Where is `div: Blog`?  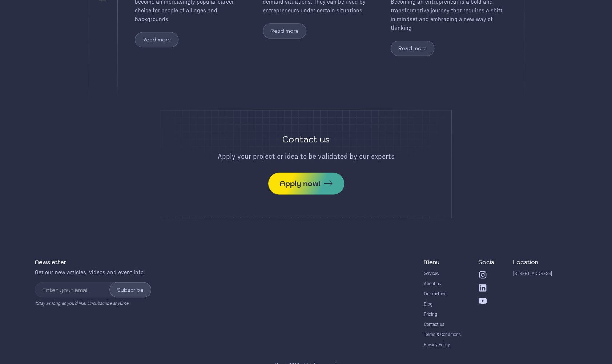 div: Blog is located at coordinates (428, 303).